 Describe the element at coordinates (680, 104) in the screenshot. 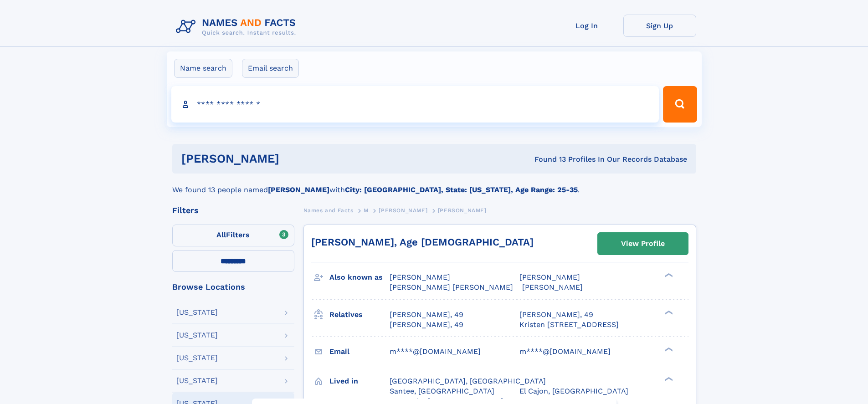

I see `button: Search Button` at that location.